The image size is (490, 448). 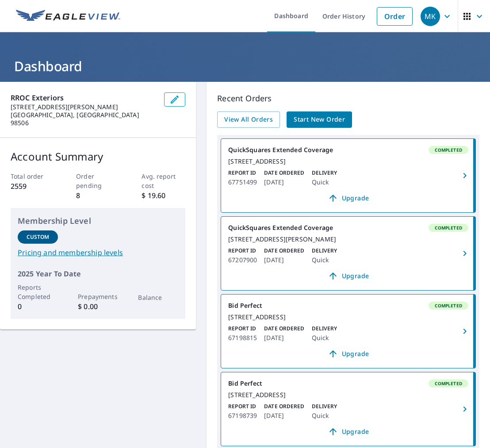 I want to click on p: Balance, so click(x=158, y=297).